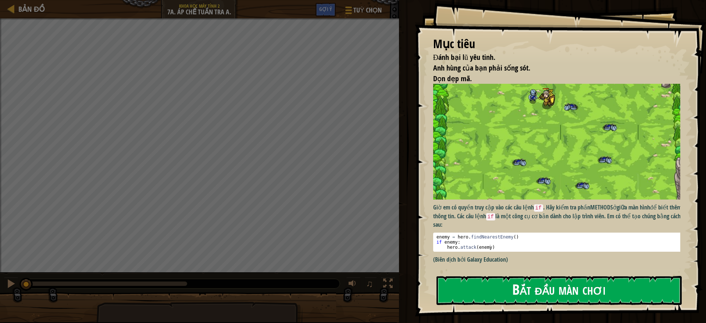 The width and height of the screenshot is (706, 323). Describe the element at coordinates (464, 57) in the screenshot. I see `span: Đánh bại lũ yêu tinh.` at that location.